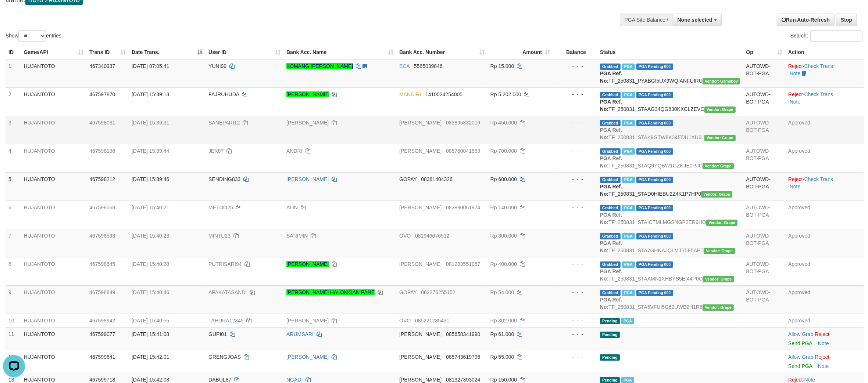 This screenshot has width=868, height=383. What do you see at coordinates (818, 94) in the screenshot?
I see `a: Check Trans` at bounding box center [818, 94].